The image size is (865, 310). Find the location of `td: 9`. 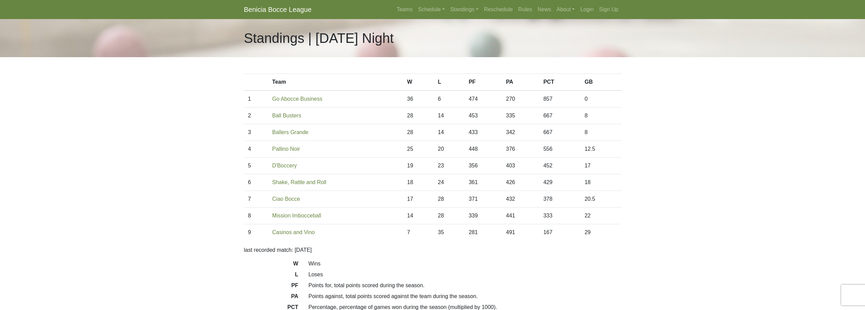

td: 9 is located at coordinates (256, 232).